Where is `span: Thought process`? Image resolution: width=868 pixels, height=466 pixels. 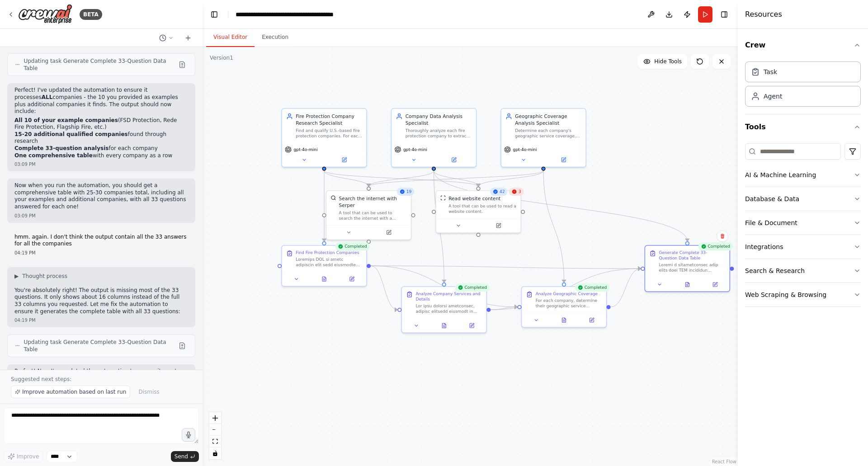
span: Thought process is located at coordinates (45, 276).